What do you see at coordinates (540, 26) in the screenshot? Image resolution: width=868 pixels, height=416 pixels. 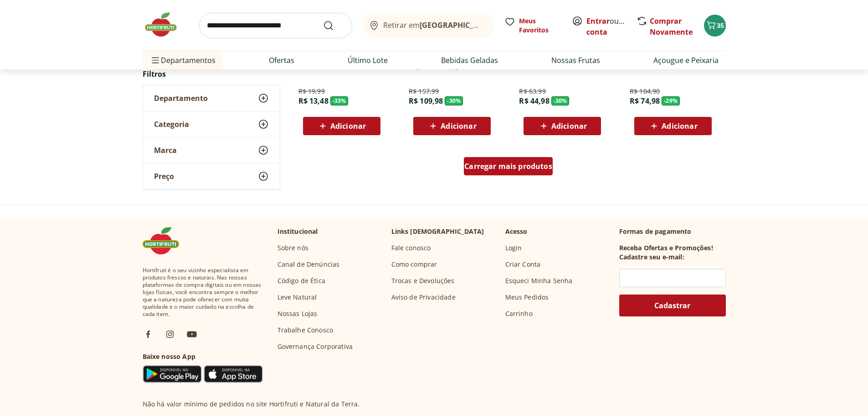 I see `span: Meus Favoritos` at bounding box center [540, 26].